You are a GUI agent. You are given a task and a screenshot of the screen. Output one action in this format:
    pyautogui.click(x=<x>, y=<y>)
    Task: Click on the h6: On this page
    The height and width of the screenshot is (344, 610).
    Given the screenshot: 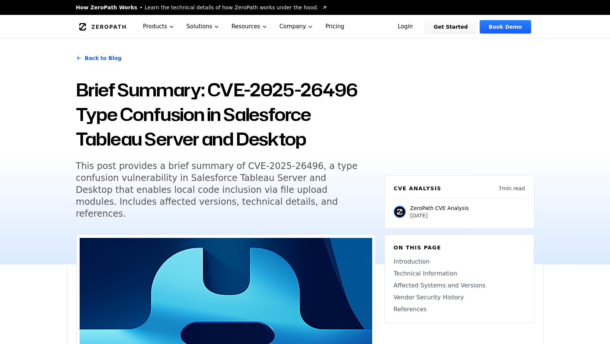 What is the action you would take?
    pyautogui.click(x=459, y=248)
    